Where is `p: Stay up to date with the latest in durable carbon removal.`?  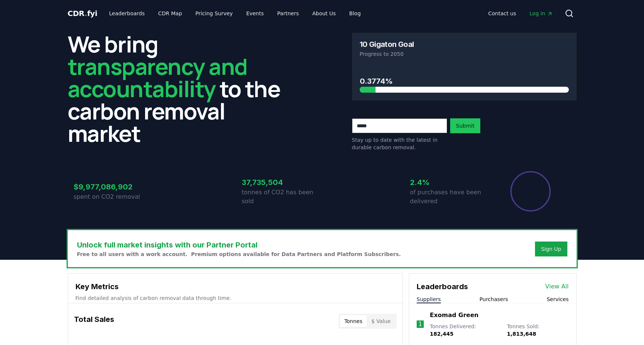
p: Stay up to date with the latest in durable carbon removal. is located at coordinates (399, 144).